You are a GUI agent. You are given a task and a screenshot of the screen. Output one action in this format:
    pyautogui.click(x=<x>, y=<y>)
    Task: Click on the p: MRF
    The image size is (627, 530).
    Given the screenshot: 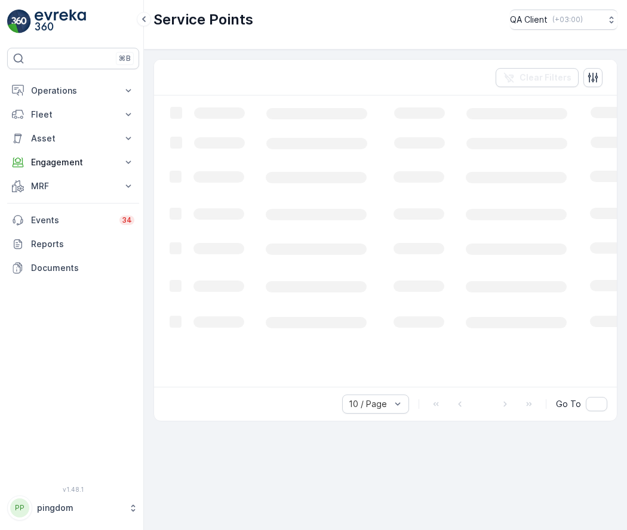 What is the action you would take?
    pyautogui.click(x=73, y=186)
    